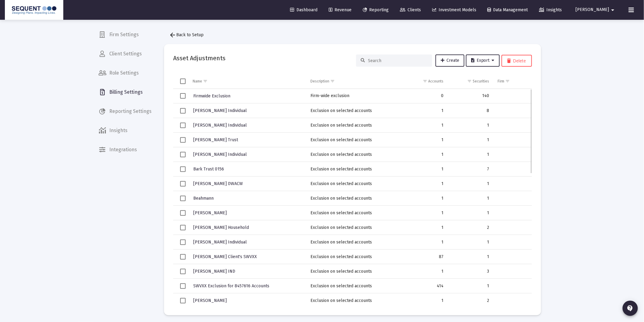  What do you see at coordinates (340, 10) in the screenshot?
I see `a: Revenue` at bounding box center [340, 10].